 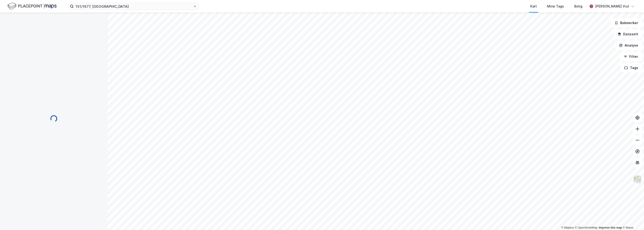 I want to click on a: Improve this map, so click(x=610, y=228).